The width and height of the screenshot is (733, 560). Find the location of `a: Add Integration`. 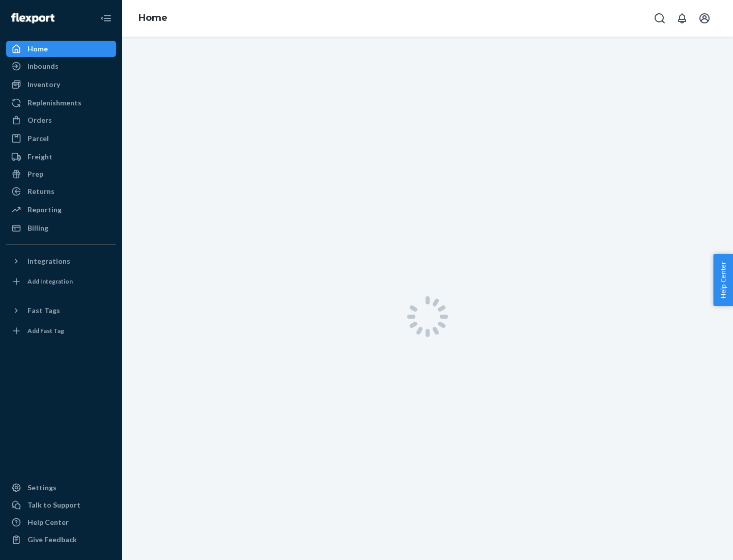

a: Add Integration is located at coordinates (61, 282).